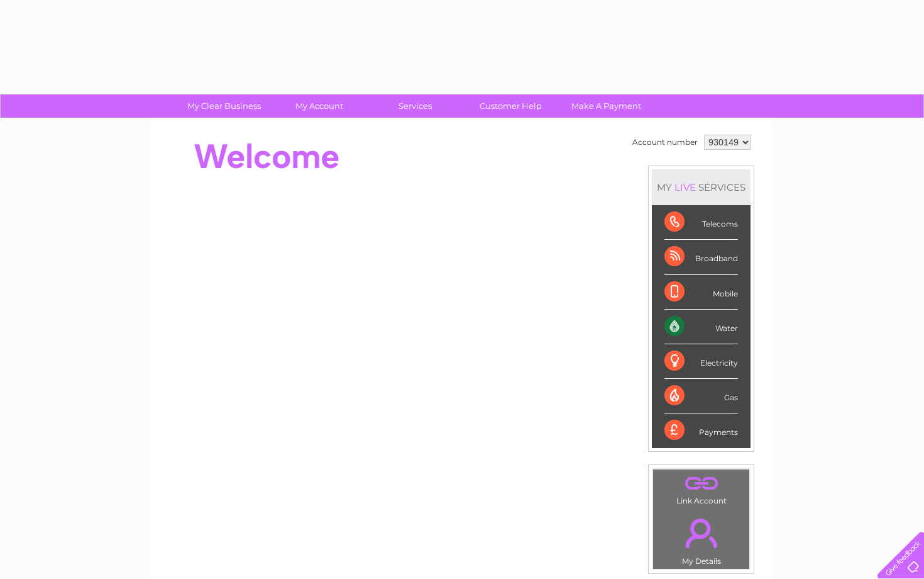 Image resolution: width=924 pixels, height=579 pixels. Describe the element at coordinates (701, 431) in the screenshot. I see `div: Payments` at that location.